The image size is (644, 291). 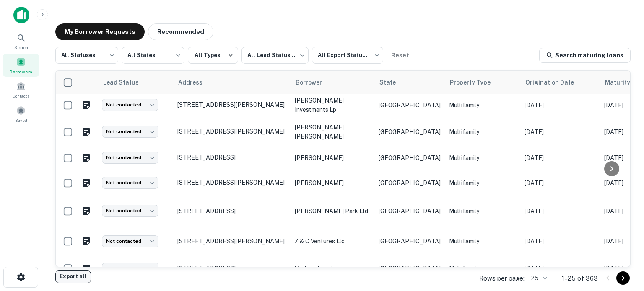 What do you see at coordinates (153, 56) in the screenshot?
I see `div: All States` at bounding box center [153, 56].